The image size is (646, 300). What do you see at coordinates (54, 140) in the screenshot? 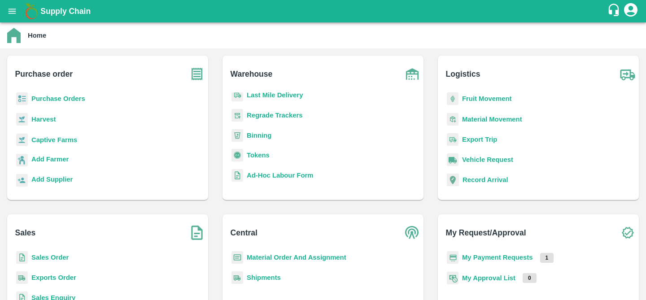
I see `a: Captive Farms` at bounding box center [54, 140].